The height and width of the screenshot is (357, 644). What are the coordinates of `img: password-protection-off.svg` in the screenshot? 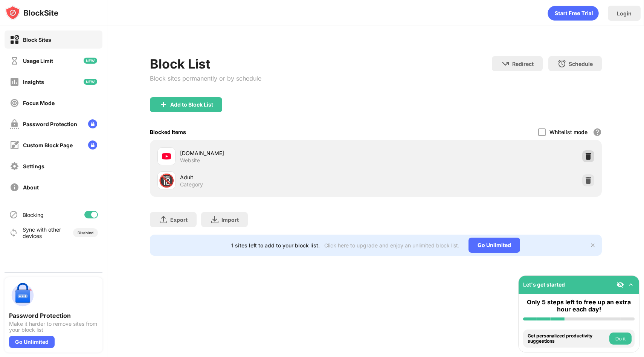 It's located at (14, 124).